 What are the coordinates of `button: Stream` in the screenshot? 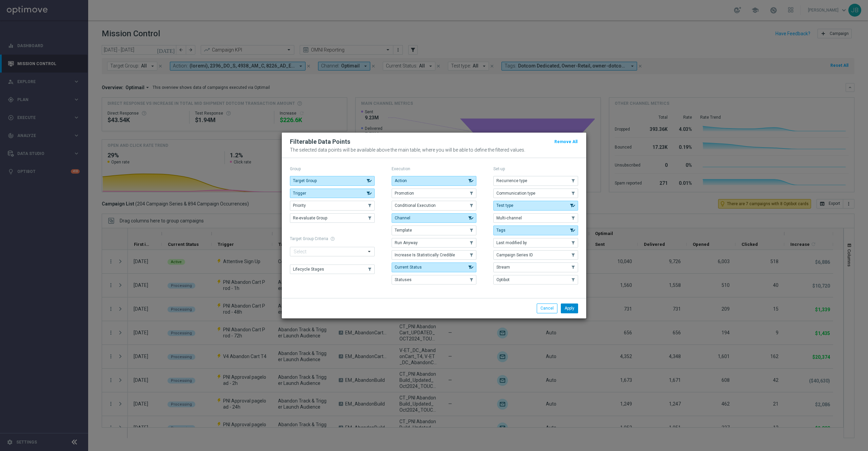 It's located at (536, 267).